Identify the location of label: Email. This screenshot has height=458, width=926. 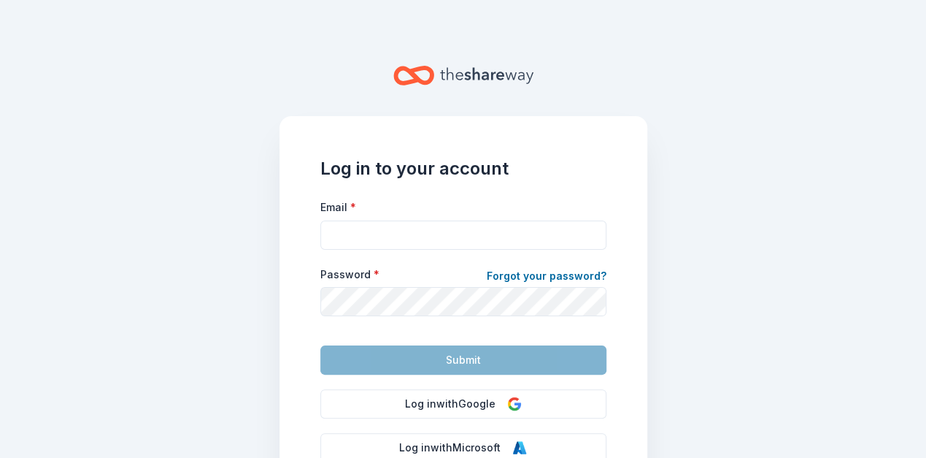
(338, 207).